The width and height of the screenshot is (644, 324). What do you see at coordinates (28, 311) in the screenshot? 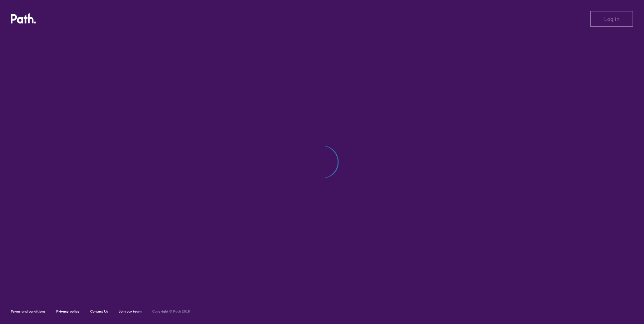
I see `a: Terms and conditions` at bounding box center [28, 311].